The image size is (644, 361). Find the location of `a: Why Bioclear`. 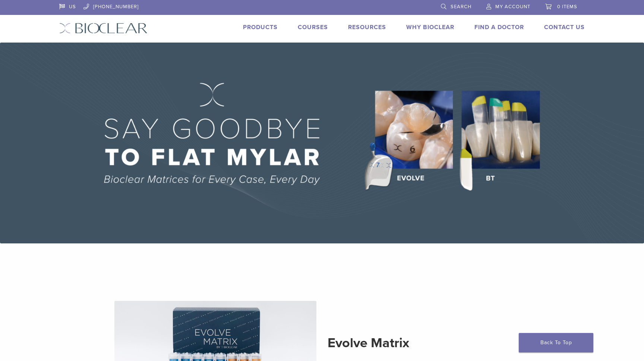

a: Why Bioclear is located at coordinates (430, 27).